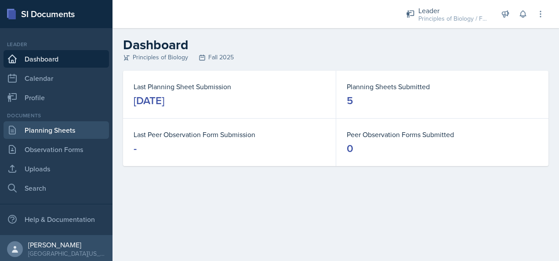  I want to click on a: Dashboard, so click(56, 59).